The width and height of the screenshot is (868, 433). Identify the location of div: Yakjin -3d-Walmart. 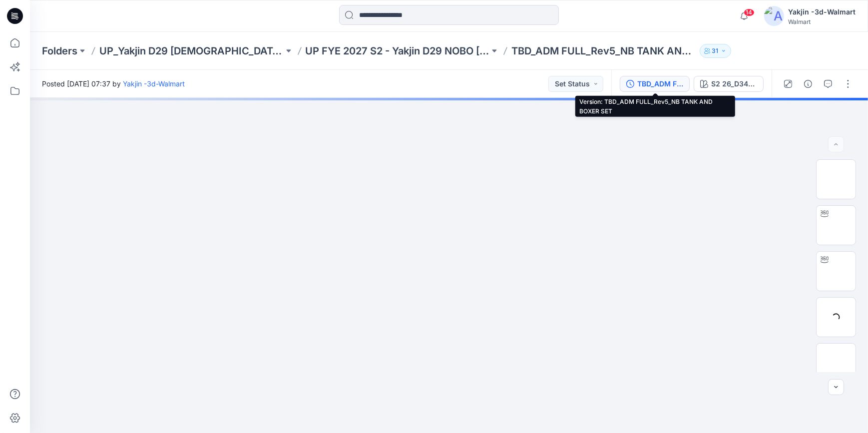
(821, 12).